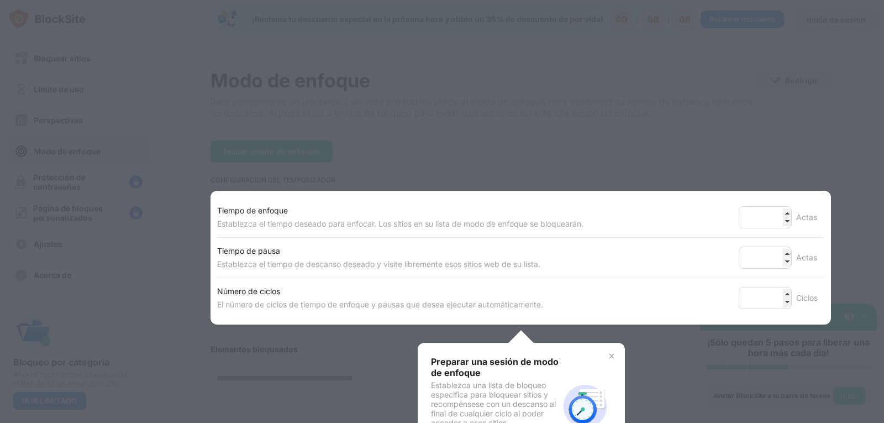 This screenshot has height=423, width=884. Describe the element at coordinates (252, 210) in the screenshot. I see `font: Tiempo de enfoque` at that location.